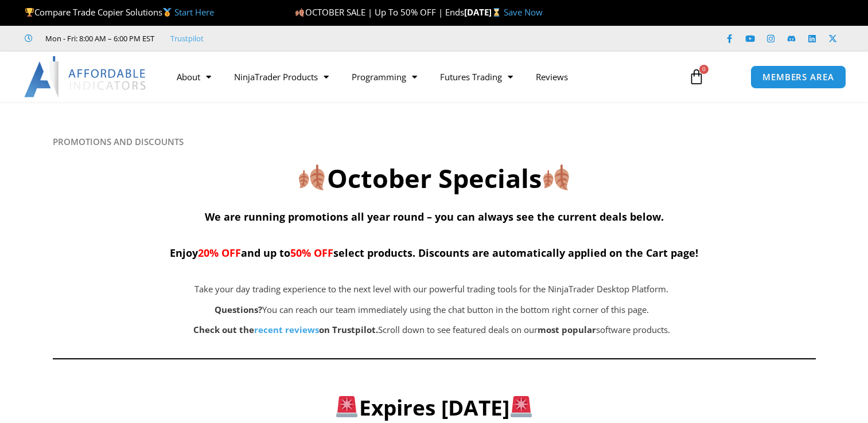  Describe the element at coordinates (286, 330) in the screenshot. I see `strong: Check out the on Trustpilot.` at that location.